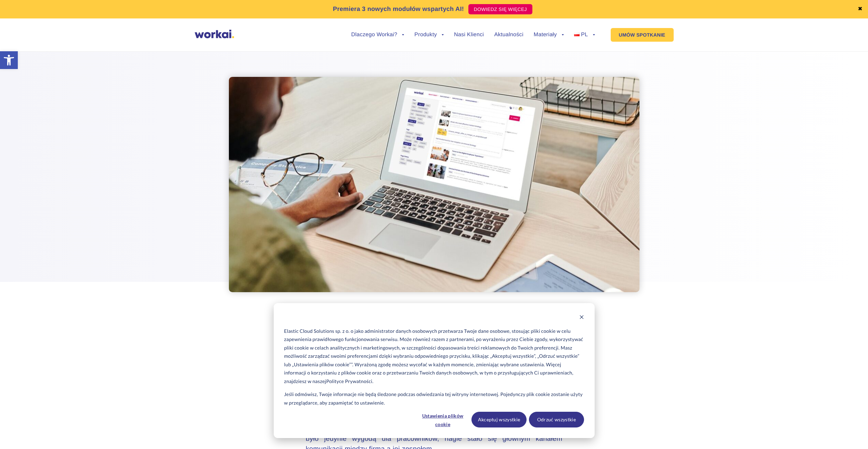 The image size is (868, 449). I want to click on button: Akceptuj wszystkie, so click(498, 420).